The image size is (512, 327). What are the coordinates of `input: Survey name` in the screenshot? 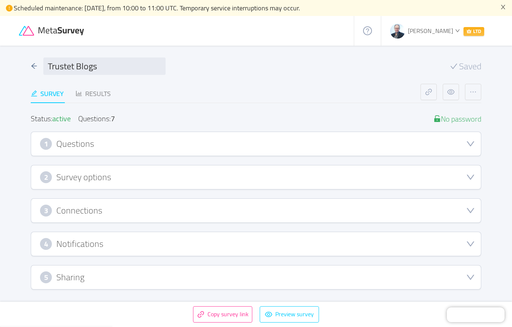 It's located at (105, 66).